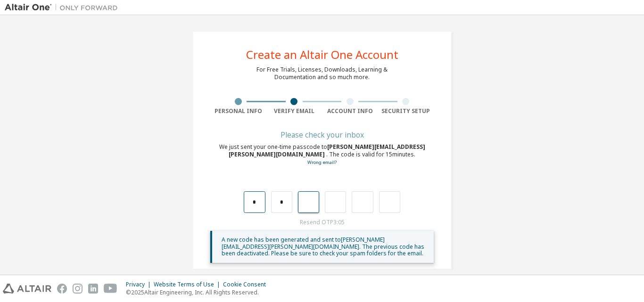 This screenshot has width=644, height=302. What do you see at coordinates (62, 288) in the screenshot?
I see `img: facebook.svg` at bounding box center [62, 288].